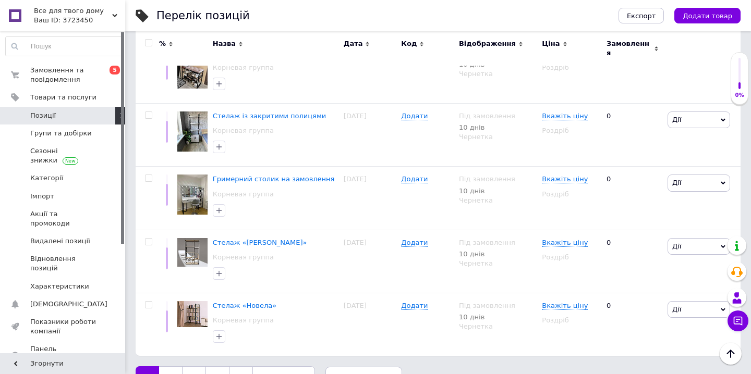 Image resolution: width=751 pixels, height=374 pixels. Describe the element at coordinates (64, 46) in the screenshot. I see `input: Пошук` at that location.